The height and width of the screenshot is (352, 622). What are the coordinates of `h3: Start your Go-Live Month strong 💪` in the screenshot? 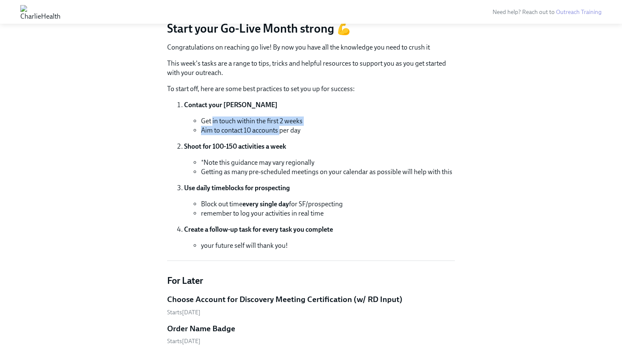 It's located at (311, 28).